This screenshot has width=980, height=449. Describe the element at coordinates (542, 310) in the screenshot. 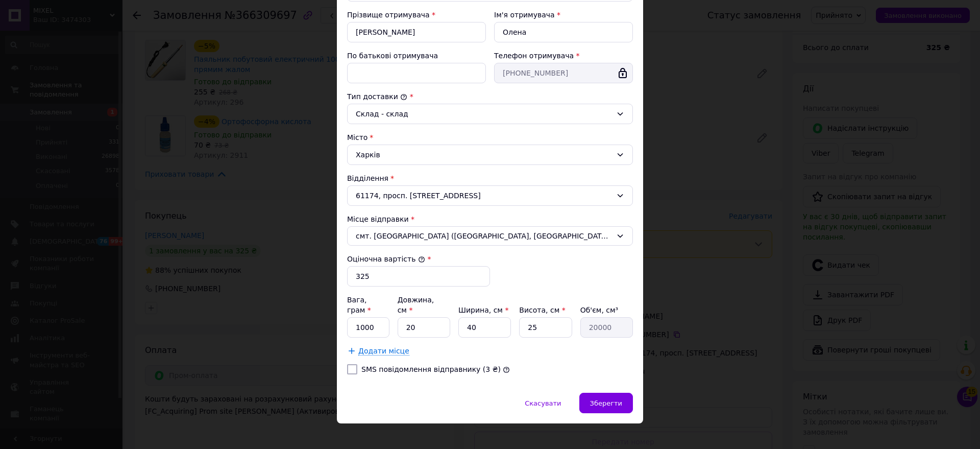

I see `label: Висота, см` at that location.